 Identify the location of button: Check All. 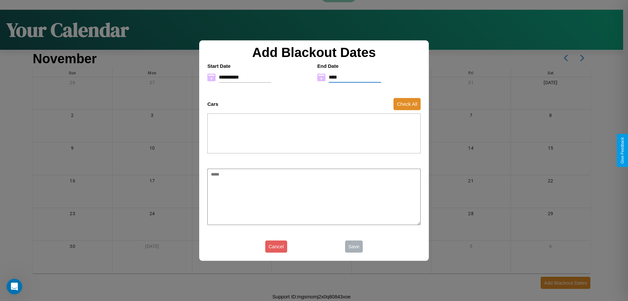
(407, 104).